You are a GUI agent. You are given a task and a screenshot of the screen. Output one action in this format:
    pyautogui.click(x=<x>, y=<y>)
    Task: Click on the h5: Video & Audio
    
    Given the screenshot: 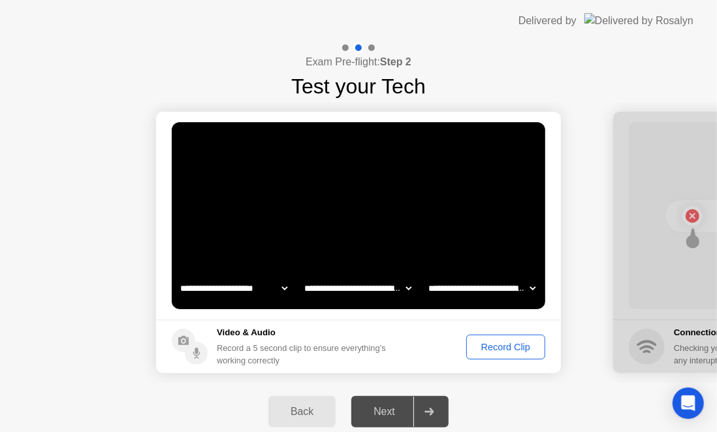 What is the action you would take?
    pyautogui.click(x=304, y=333)
    